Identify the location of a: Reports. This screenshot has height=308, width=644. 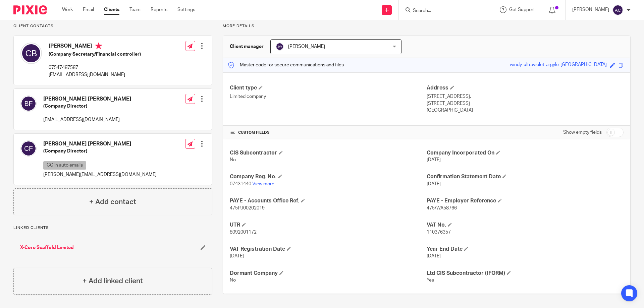
(159, 10).